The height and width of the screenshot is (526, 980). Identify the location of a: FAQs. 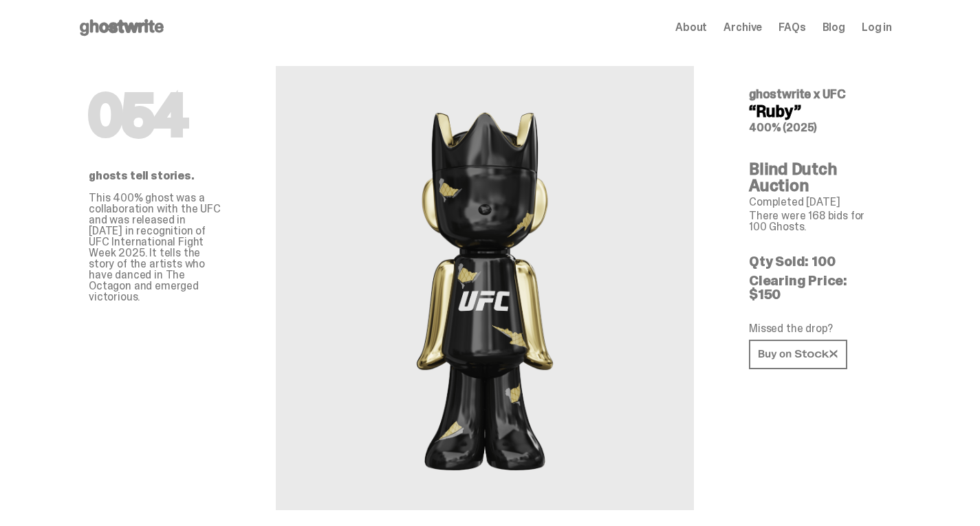
(792, 27).